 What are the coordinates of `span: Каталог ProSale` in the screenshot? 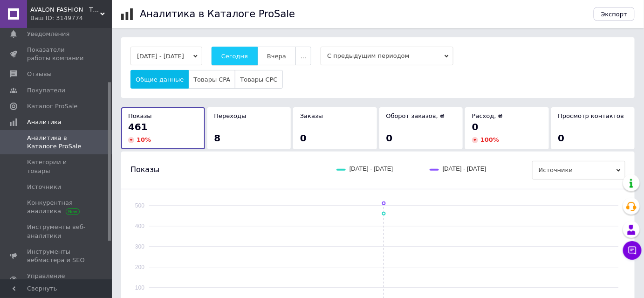 It's located at (52, 106).